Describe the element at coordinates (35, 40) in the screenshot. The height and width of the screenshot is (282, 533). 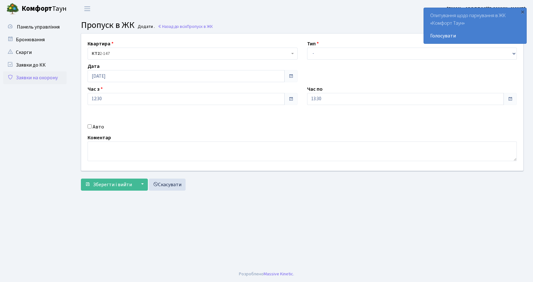
I see `a: Бронювання` at that location.